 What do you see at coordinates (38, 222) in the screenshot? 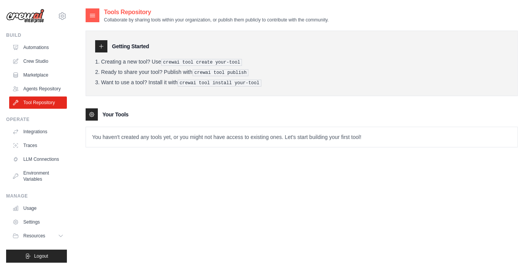
I see `a: Settings` at bounding box center [38, 222].